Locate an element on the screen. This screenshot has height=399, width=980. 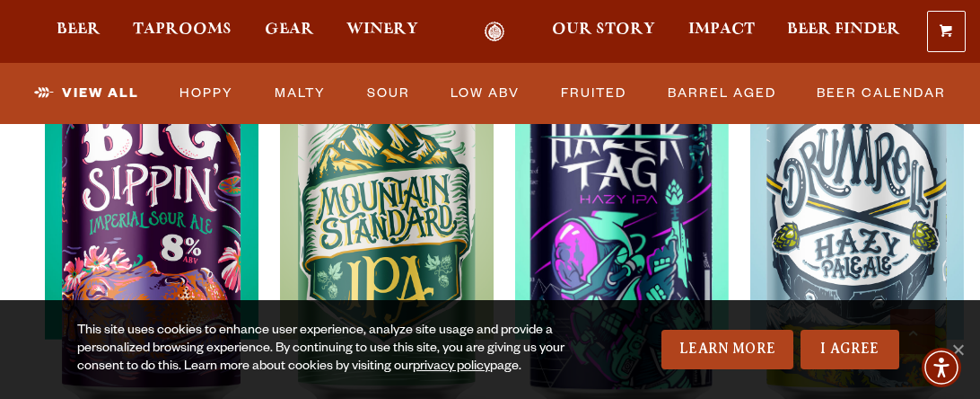
a: Beer is located at coordinates (78, 31).